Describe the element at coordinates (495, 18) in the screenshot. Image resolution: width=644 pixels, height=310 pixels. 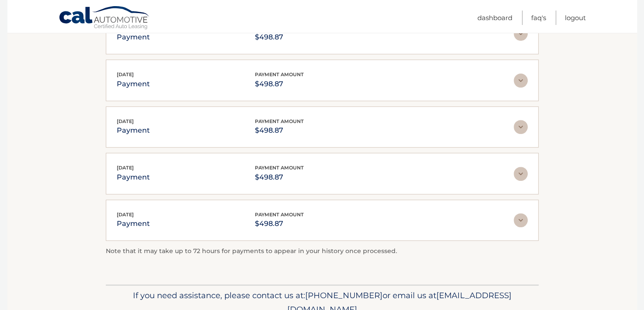
I see `a: Dashboard` at that location.